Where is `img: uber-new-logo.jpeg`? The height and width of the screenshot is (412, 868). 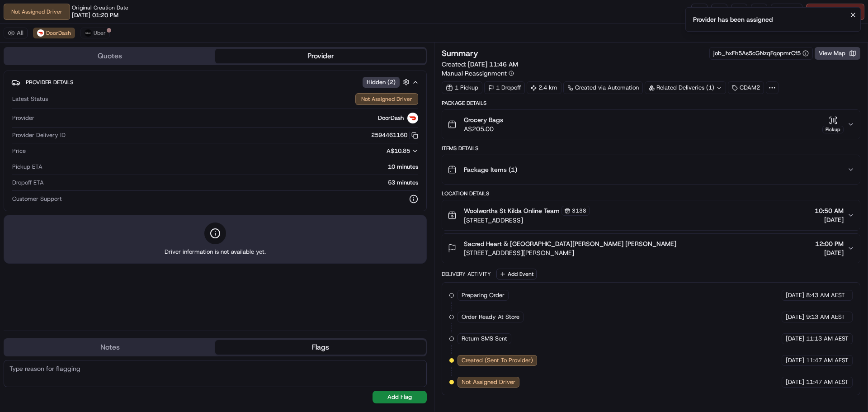
img: uber-new-logo.jpeg is located at coordinates (88, 33).